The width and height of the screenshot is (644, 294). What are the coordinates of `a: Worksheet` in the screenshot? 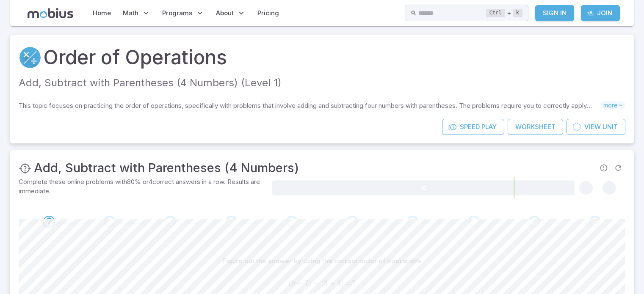 It's located at (535, 127).